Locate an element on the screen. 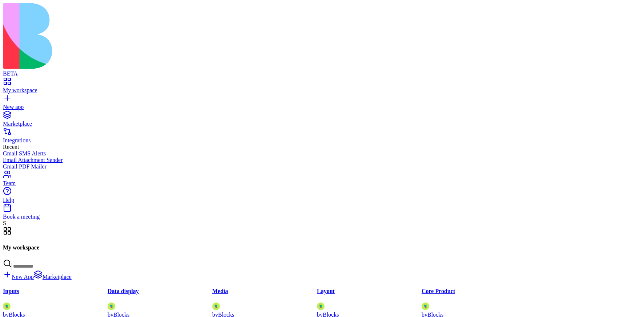 This screenshot has height=317, width=628. div: New app is located at coordinates (314, 107).